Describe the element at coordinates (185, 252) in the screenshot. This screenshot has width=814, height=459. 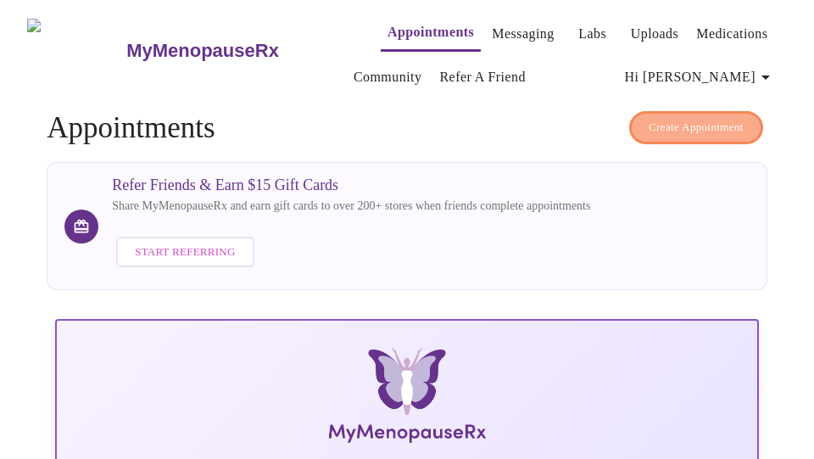
I see `span: Start Referring` at that location.